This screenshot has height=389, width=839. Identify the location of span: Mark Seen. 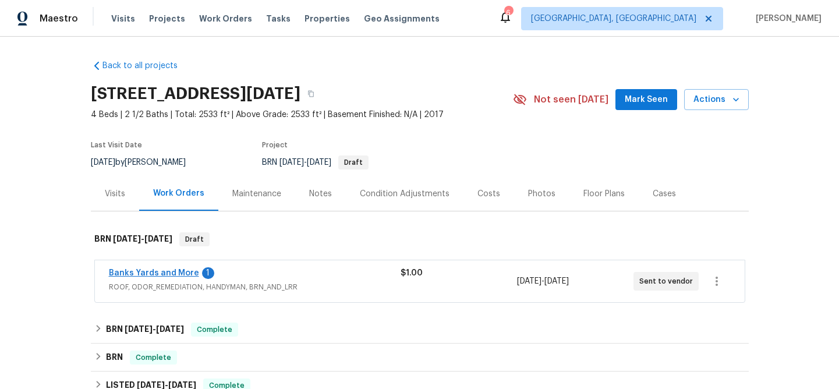
(646, 100).